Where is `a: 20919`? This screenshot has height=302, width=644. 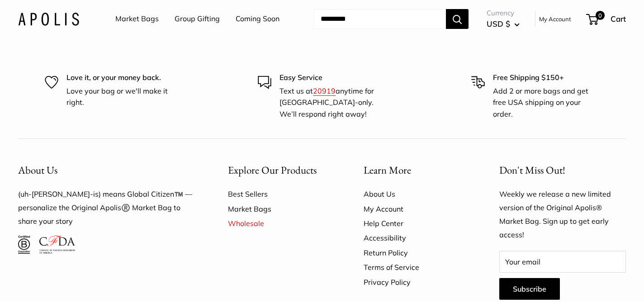 a: 20919 is located at coordinates (324, 91).